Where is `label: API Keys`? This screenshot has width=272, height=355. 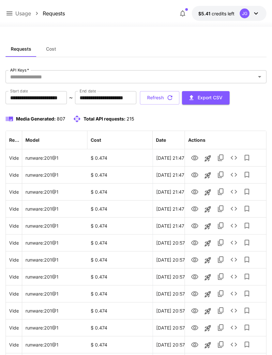 label: API Keys is located at coordinates (20, 70).